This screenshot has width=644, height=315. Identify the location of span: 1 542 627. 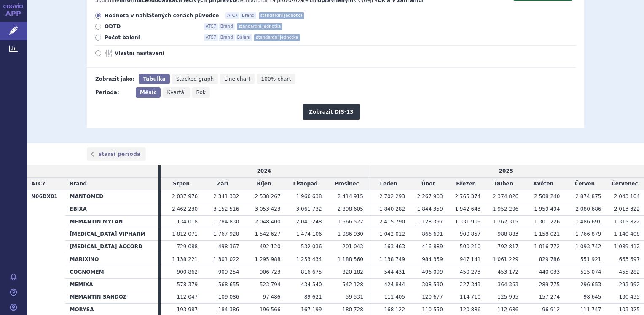
(267, 233).